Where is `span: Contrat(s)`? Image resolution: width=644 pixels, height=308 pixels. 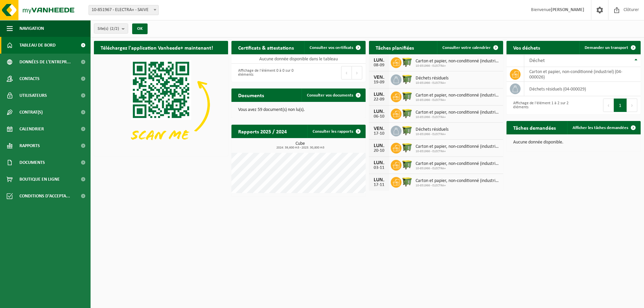 span: Contrat(s) is located at coordinates (31, 112).